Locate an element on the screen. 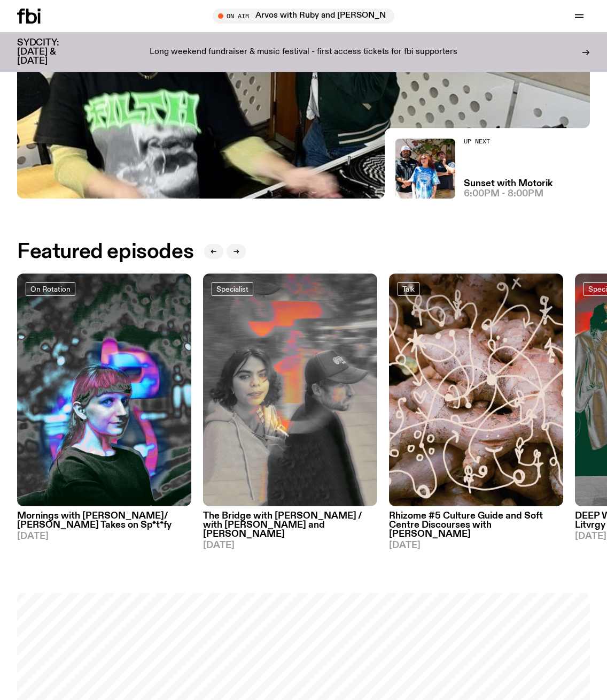 This screenshot has height=700, width=607. span: Talk is located at coordinates (409, 288).